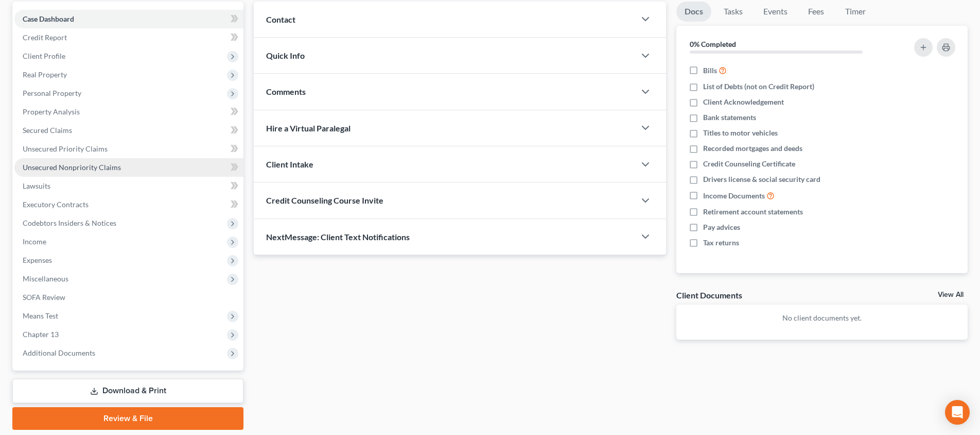 This screenshot has width=980, height=435. What do you see at coordinates (710, 70) in the screenshot?
I see `span: Bills` at bounding box center [710, 70].